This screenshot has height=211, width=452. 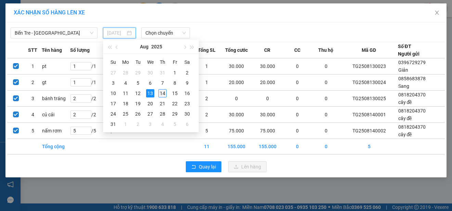 I want to click on td: 5, so click(x=207, y=130).